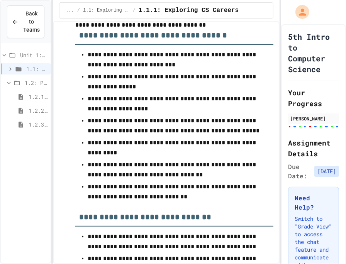 The image size is (346, 264). I want to click on h1: 5th Intro to Computer Science, so click(314, 53).